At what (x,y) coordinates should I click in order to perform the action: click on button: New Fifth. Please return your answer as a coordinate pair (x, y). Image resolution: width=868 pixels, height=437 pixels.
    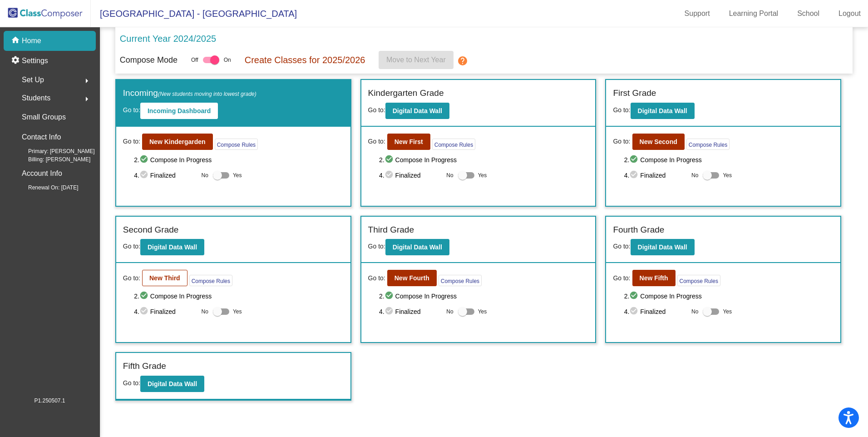
    Looking at the image, I should click on (654, 277).